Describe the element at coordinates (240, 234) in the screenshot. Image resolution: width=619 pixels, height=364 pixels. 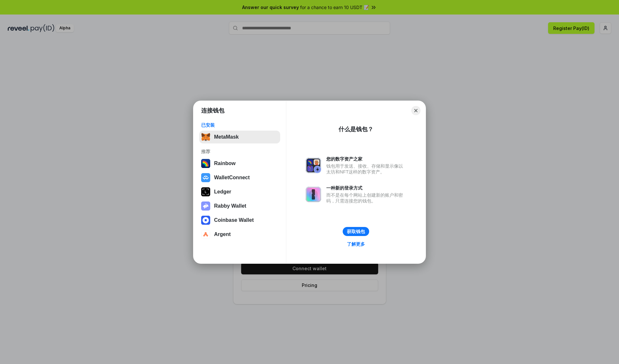
I see `button: Argent` at that location.